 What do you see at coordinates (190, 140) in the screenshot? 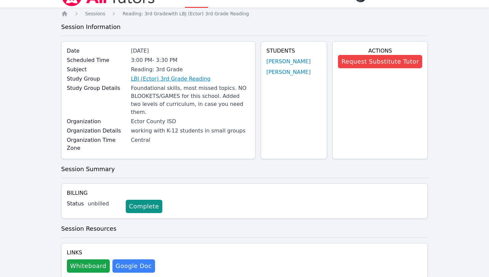
I see `div: Central` at bounding box center [190, 140].